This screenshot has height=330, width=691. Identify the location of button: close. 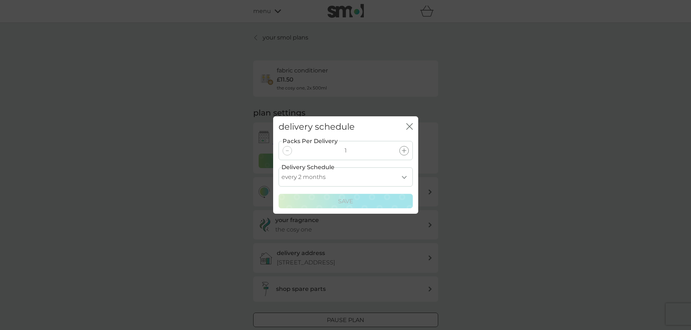
(409, 127).